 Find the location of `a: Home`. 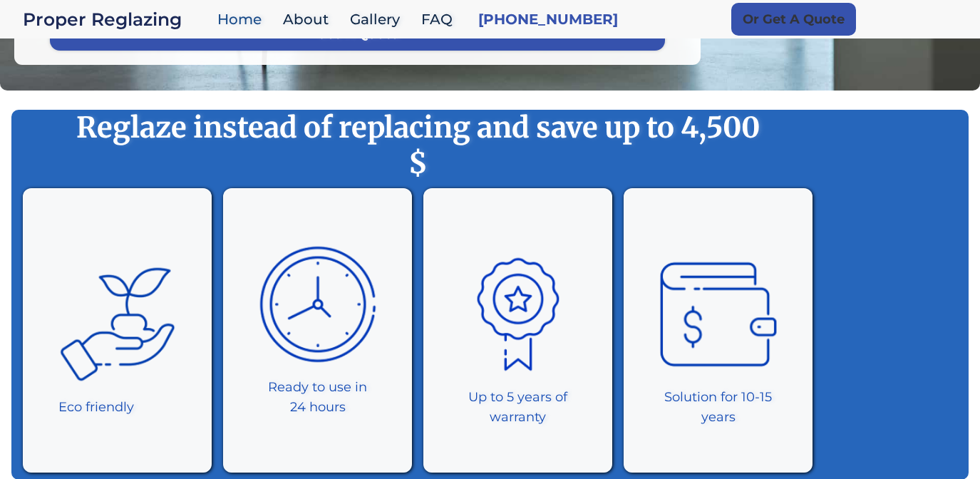

a: Home is located at coordinates (242, 19).